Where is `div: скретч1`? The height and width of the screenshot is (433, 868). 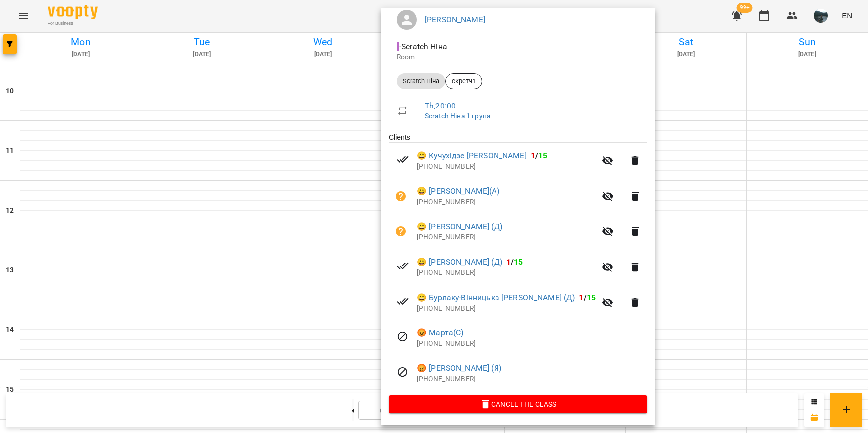
div: скретч1 is located at coordinates (464, 81).